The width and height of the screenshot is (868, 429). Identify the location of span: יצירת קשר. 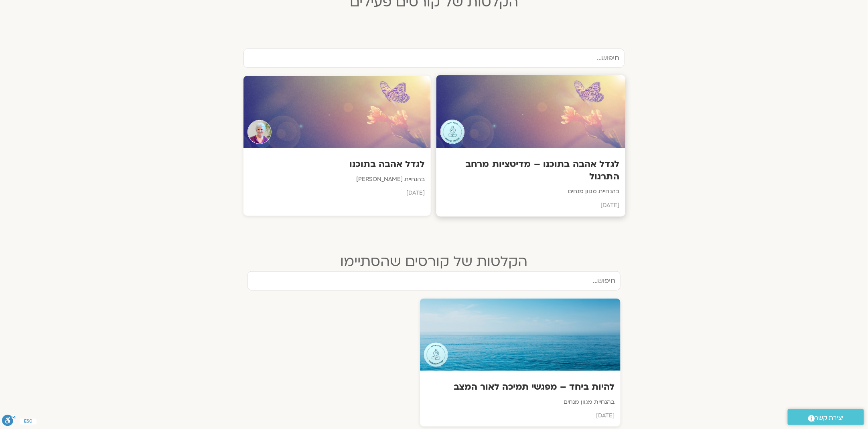
(829, 418).